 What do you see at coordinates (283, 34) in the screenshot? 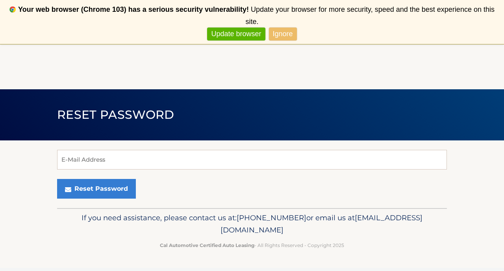
I see `a: Ignore` at bounding box center [283, 34].